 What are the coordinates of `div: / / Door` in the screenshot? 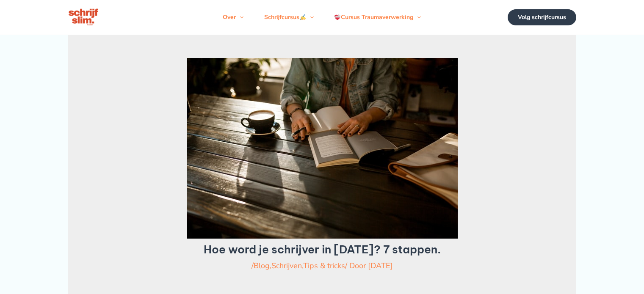 It's located at (322, 266).